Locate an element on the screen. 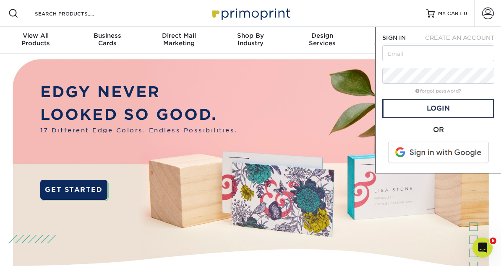 This screenshot has height=266, width=501. span: Shop By is located at coordinates (250, 36).